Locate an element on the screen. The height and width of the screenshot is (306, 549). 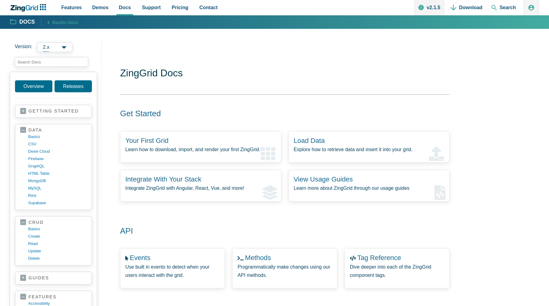
a: Docs is located at coordinates (23, 22).